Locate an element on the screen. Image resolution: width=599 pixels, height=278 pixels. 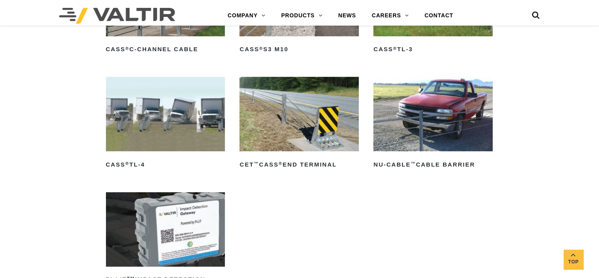
img: Valtir is located at coordinates (117, 16).